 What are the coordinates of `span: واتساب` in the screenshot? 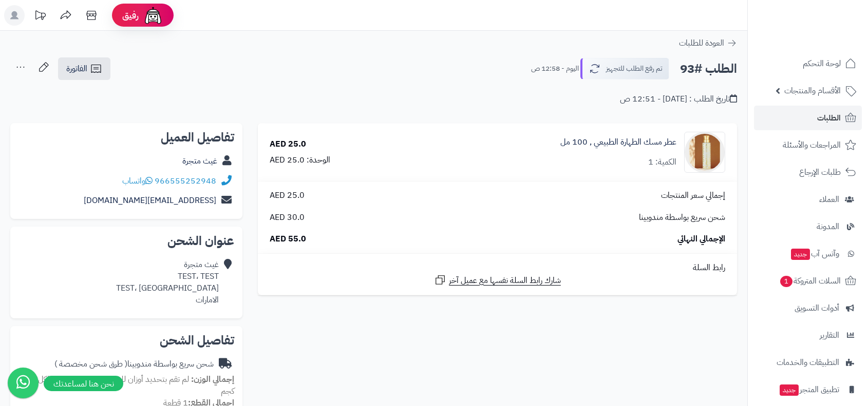 It's located at (137, 181).